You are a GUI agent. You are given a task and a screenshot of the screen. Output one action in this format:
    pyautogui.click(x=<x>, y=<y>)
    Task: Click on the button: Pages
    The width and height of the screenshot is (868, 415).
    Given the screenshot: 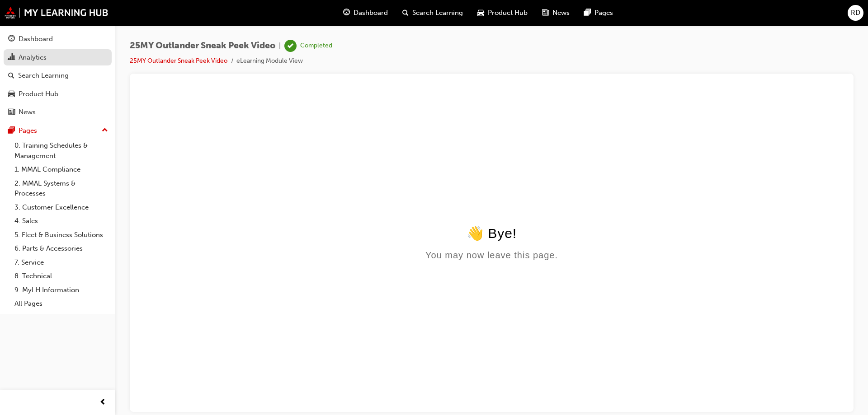 What is the action you would take?
    pyautogui.click(x=58, y=130)
    